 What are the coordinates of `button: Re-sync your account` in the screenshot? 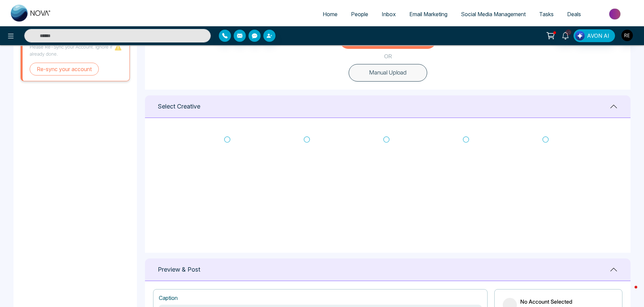 It's located at (64, 69).